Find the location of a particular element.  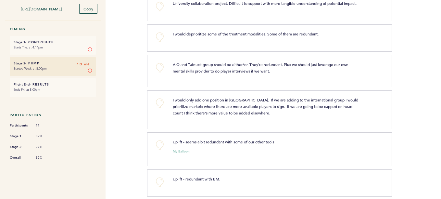

h5: Participation is located at coordinates (53, 115).